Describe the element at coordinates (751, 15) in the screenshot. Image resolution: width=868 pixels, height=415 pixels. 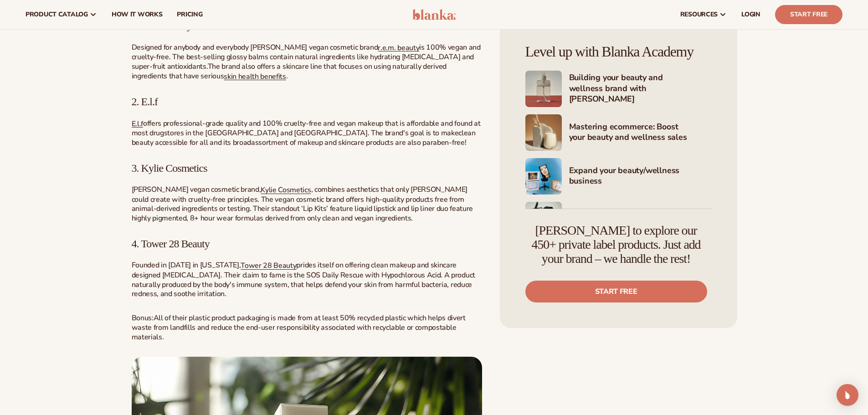
I see `span: LOGIN` at that location.